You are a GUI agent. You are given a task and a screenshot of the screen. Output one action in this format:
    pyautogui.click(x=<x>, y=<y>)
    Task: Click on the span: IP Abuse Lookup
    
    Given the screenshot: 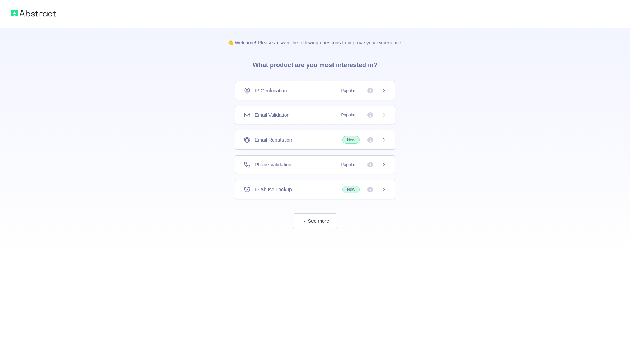 What is the action you would take?
    pyautogui.click(x=273, y=190)
    